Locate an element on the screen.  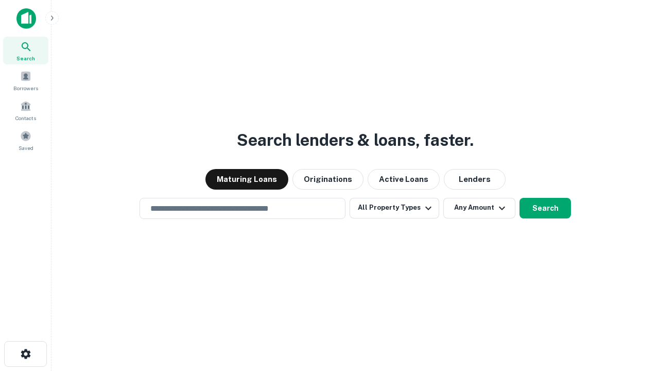
button: Lenders is located at coordinates (475, 179).